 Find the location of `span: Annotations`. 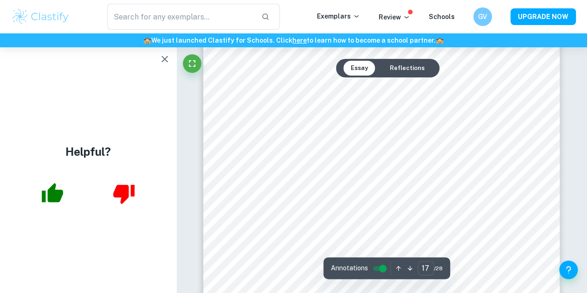

span: Annotations is located at coordinates (350, 268).